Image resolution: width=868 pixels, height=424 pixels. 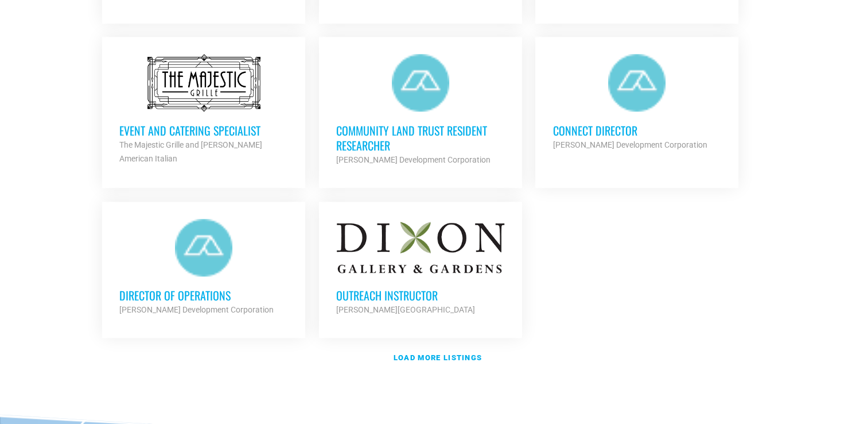 I want to click on h3: Outreach Instructor, so click(x=421, y=295).